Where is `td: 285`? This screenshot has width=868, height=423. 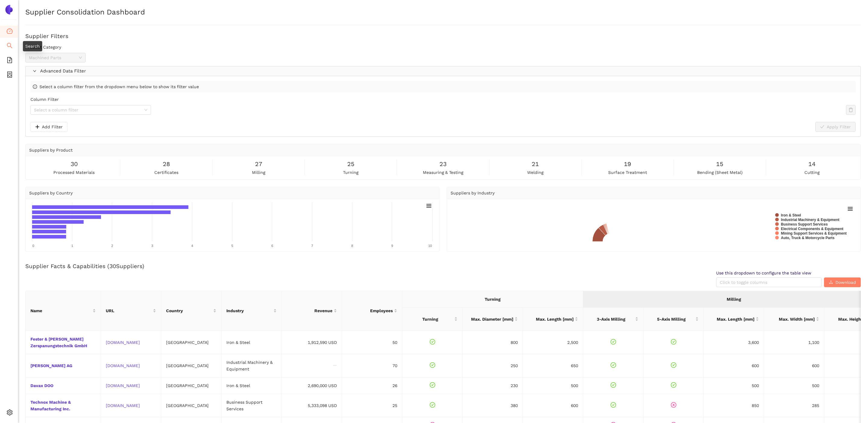 td: 285 is located at coordinates (794, 405).